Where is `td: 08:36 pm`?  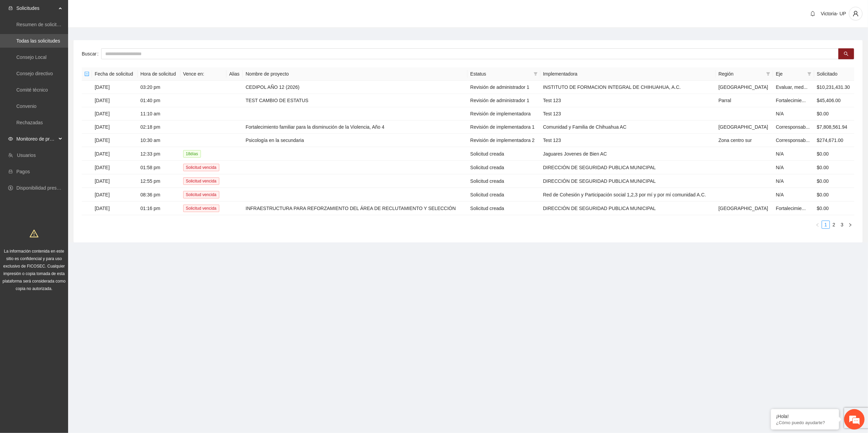 td: 08:36 pm is located at coordinates (159, 195).